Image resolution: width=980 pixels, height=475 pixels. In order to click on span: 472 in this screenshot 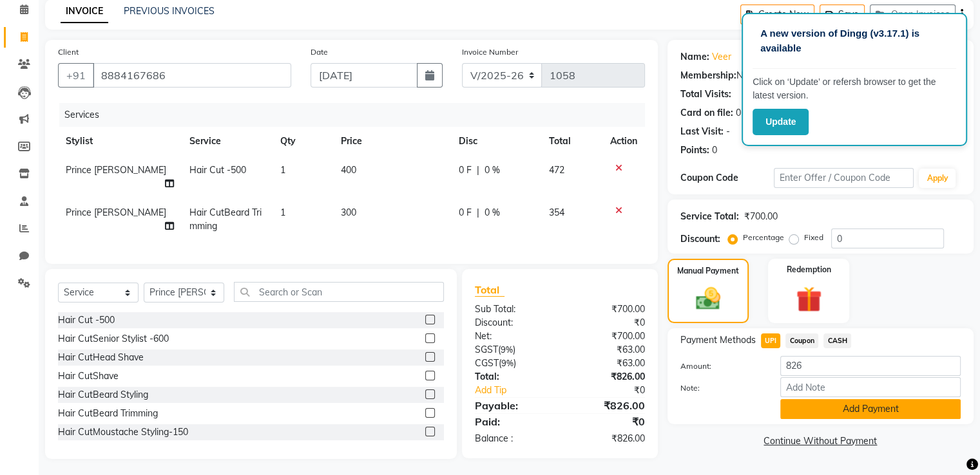, I will do `click(557, 170)`.